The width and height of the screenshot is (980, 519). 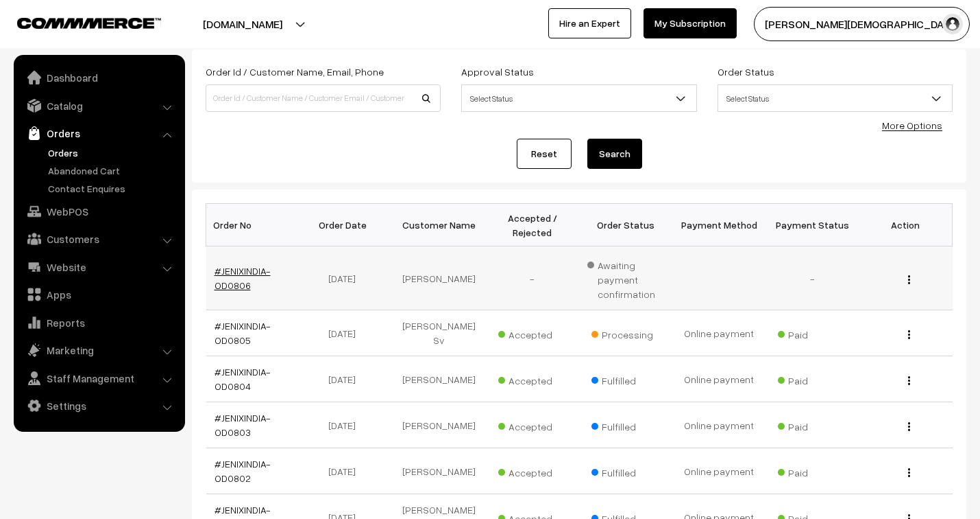 I want to click on th: Order No, so click(x=253, y=225).